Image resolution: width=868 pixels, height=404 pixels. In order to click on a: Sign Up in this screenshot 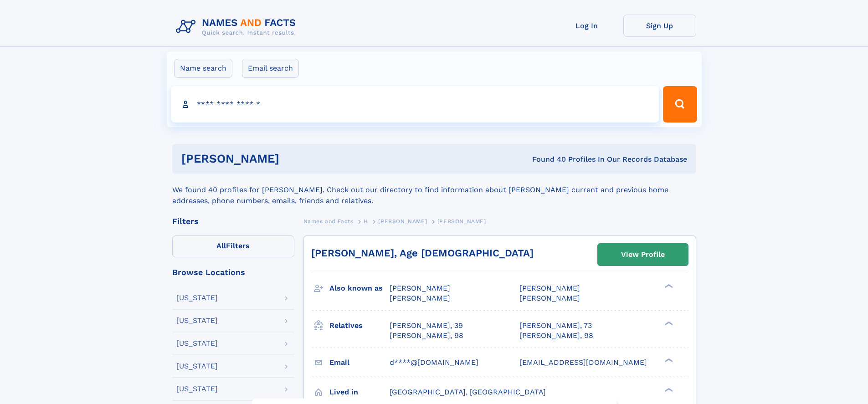, I will do `click(660, 26)`.